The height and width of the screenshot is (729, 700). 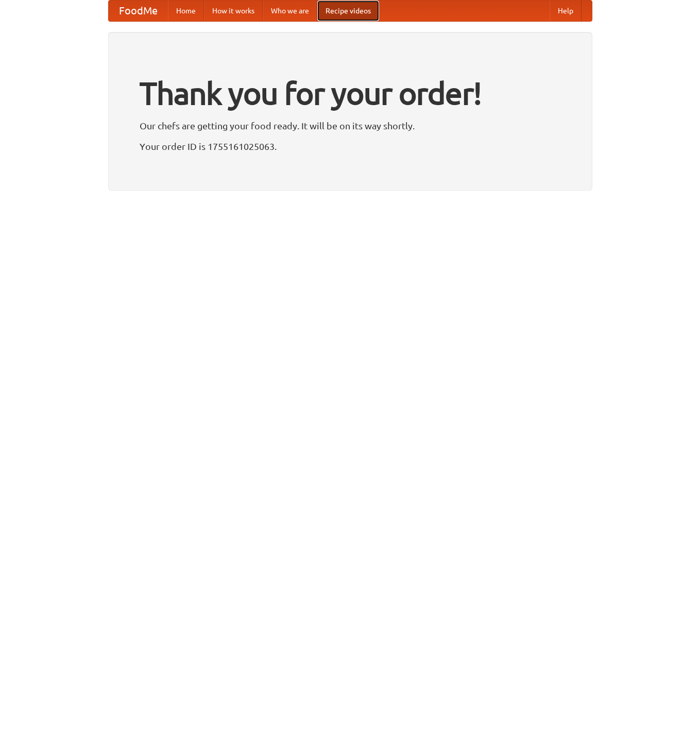 What do you see at coordinates (565, 11) in the screenshot?
I see `a: Help` at bounding box center [565, 11].